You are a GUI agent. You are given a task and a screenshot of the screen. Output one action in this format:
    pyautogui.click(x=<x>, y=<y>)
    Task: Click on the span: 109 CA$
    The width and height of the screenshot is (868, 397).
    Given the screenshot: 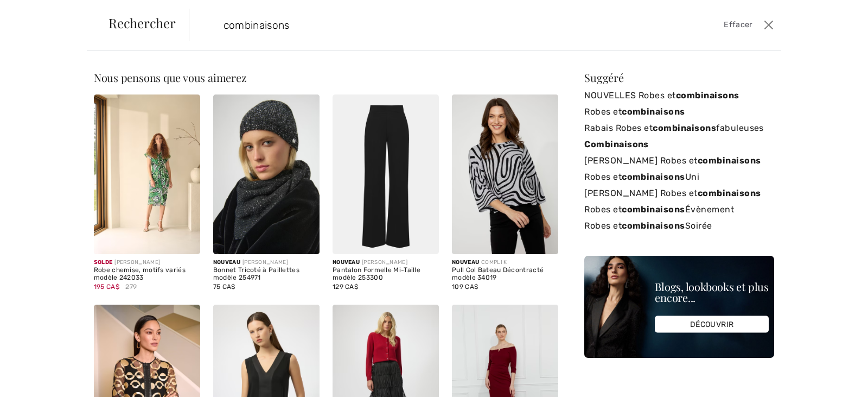 What is the action you would take?
    pyautogui.click(x=465, y=286)
    